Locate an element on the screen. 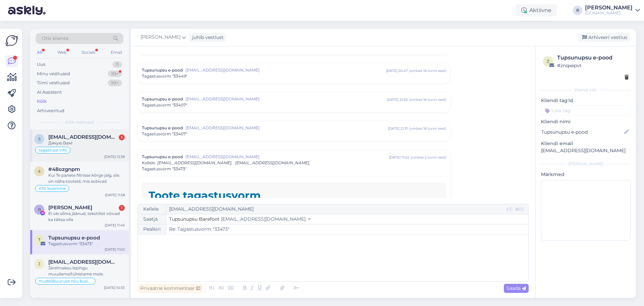 This screenshot has height=306, width=644. div: Kõik is located at coordinates (42, 101).